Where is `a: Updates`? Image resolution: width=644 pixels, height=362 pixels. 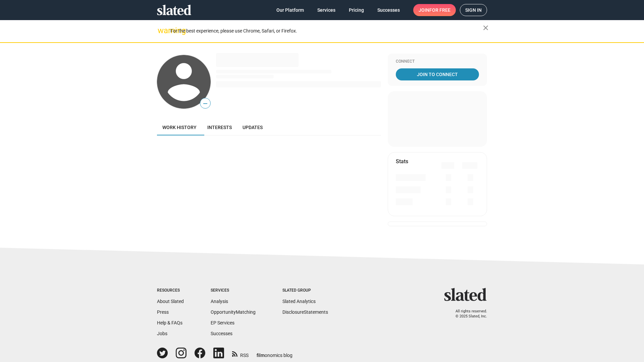 a: Updates is located at coordinates (253, 127).